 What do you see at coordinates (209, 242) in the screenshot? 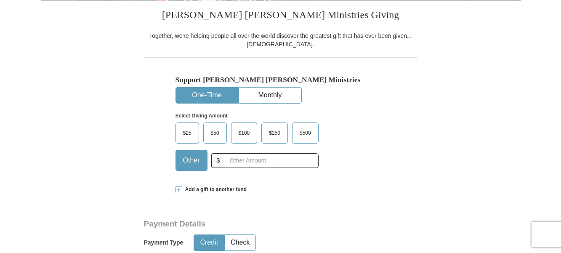
I see `button: Credit` at bounding box center [209, 242].